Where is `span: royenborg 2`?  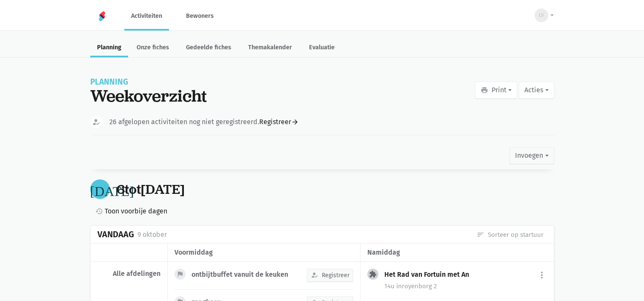 span: royenborg 2 is located at coordinates (416, 286).